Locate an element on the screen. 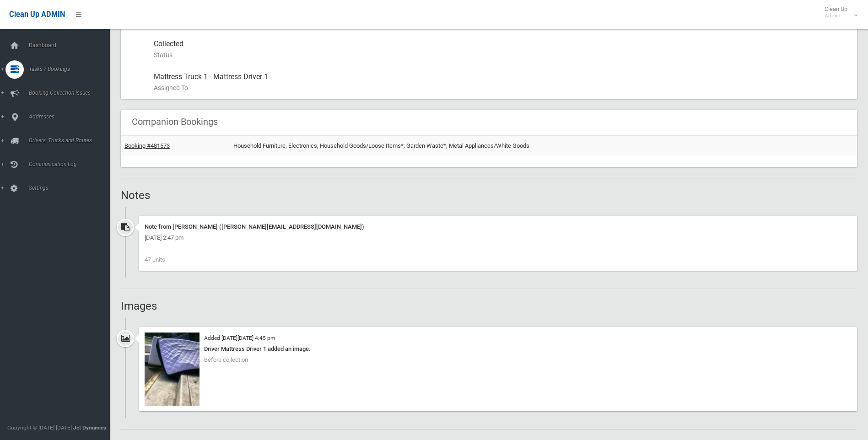 The image size is (868, 440). span: Clean Up ADMIN is located at coordinates (37, 14).